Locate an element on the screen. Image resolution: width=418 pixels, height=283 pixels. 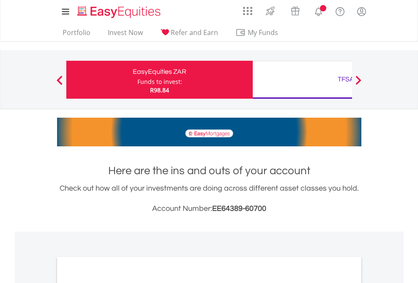
a: Notifications is located at coordinates (318, 11).